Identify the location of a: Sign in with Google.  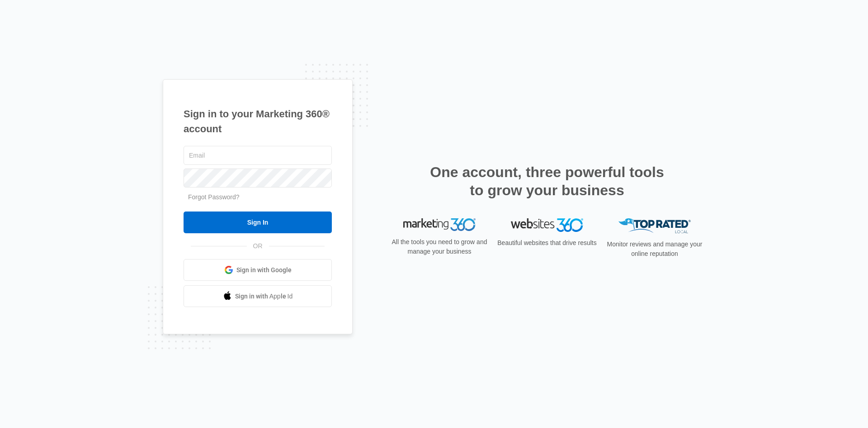
(258, 270).